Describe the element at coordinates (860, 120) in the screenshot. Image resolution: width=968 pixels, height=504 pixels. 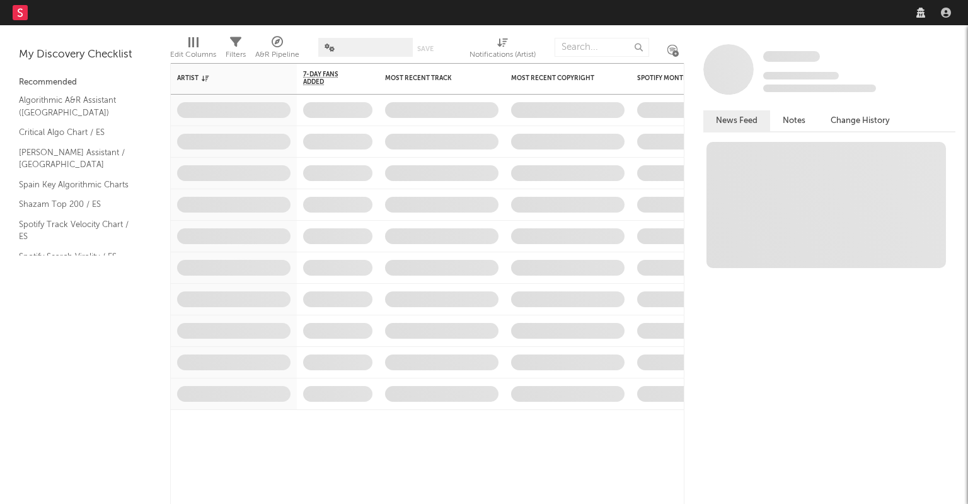
I see `button: Change History` at that location.